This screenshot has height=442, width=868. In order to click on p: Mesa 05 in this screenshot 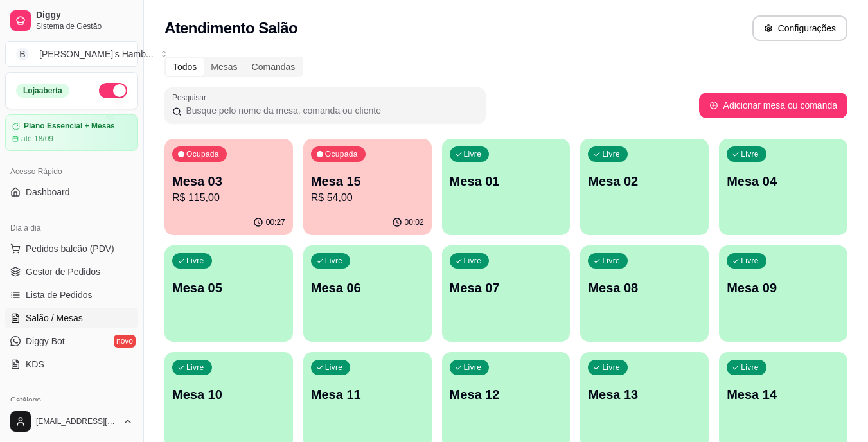, I will do `click(229, 288)`.